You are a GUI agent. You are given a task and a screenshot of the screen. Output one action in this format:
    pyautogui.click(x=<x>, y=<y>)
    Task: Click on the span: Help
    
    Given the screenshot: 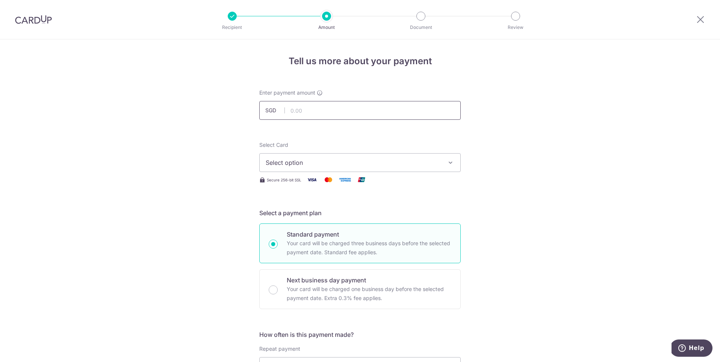 What is the action you would take?
    pyautogui.click(x=25, y=9)
    